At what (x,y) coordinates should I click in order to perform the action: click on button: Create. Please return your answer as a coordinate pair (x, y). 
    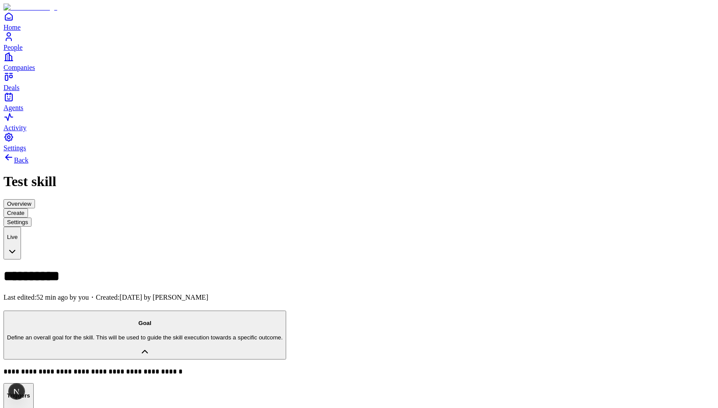
    Looking at the image, I should click on (16, 213).